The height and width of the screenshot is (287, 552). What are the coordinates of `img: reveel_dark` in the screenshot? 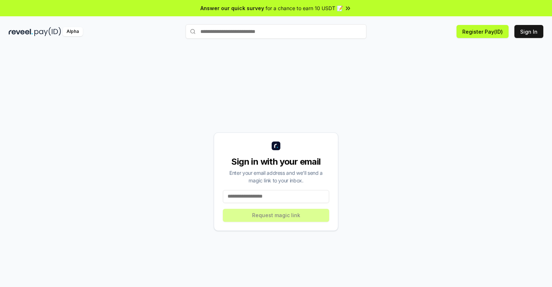 It's located at (21, 31).